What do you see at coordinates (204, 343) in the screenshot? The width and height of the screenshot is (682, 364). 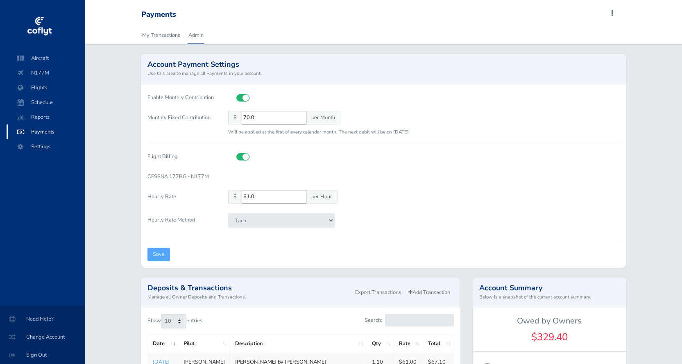 I see `th: Pilot: activate to sort column ascending` at bounding box center [204, 343].